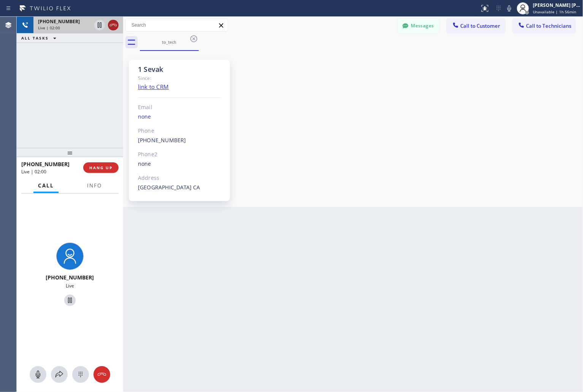  I want to click on input: Search, so click(177, 25).